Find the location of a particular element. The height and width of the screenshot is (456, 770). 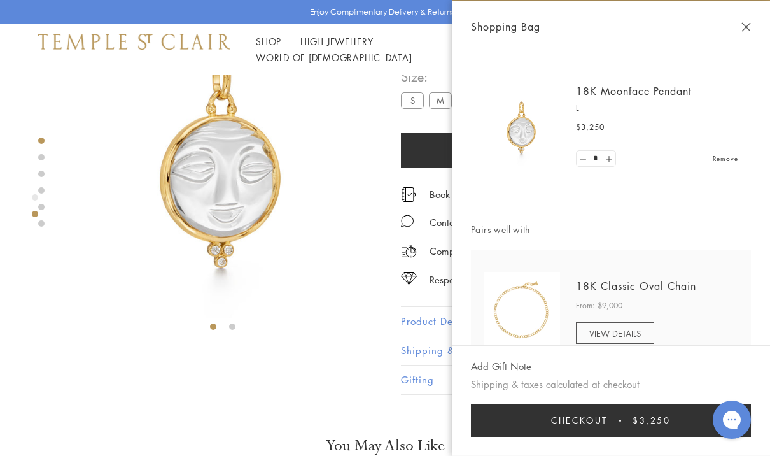

p: L is located at coordinates (657, 108).